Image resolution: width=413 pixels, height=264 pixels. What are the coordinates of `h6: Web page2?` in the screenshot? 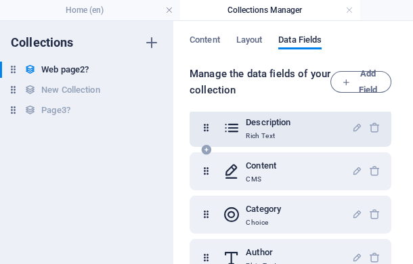 It's located at (65, 70).